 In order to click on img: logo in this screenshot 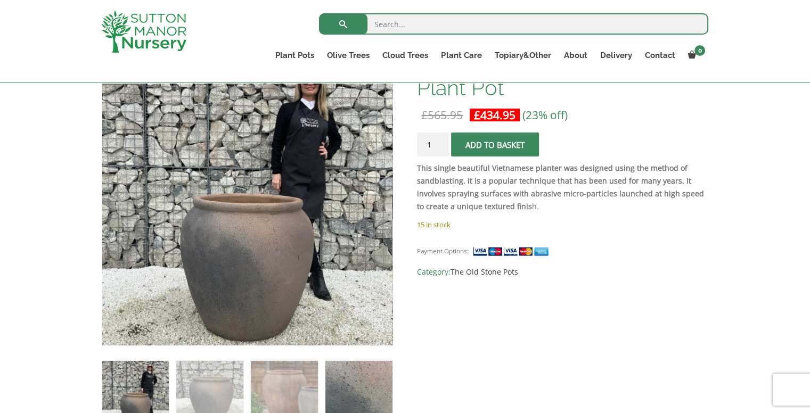, I will do `click(144, 31)`.